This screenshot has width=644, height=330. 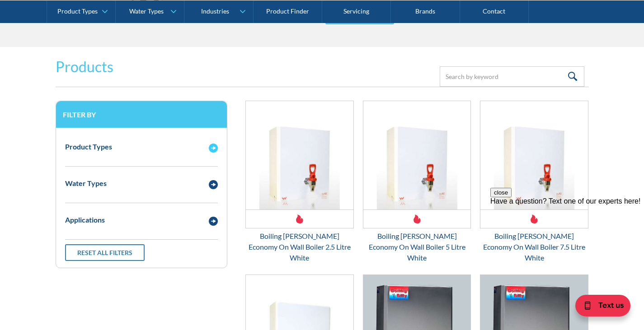 I want to click on input: Search by keyword, so click(x=512, y=76).